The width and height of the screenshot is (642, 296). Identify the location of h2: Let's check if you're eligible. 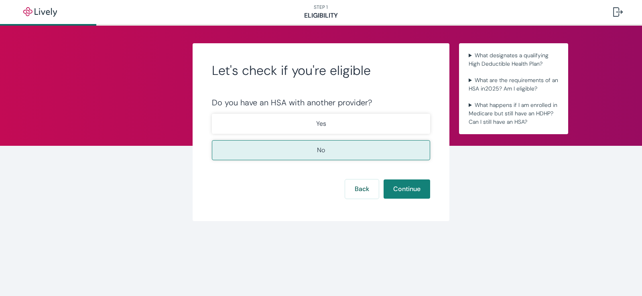
(321, 71).